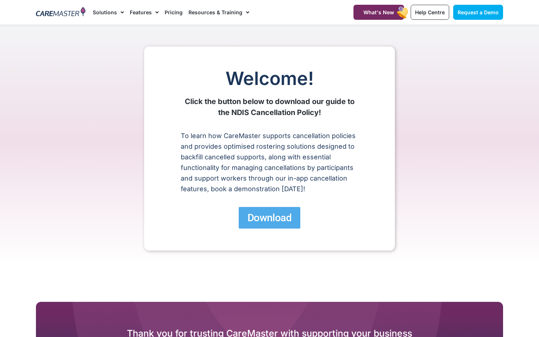 The height and width of the screenshot is (337, 539). I want to click on span: Download, so click(269, 218).